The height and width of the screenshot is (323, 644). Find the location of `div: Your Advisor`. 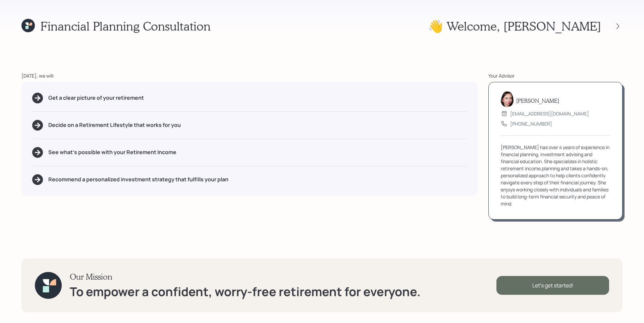

div: Your Advisor is located at coordinates (556, 75).